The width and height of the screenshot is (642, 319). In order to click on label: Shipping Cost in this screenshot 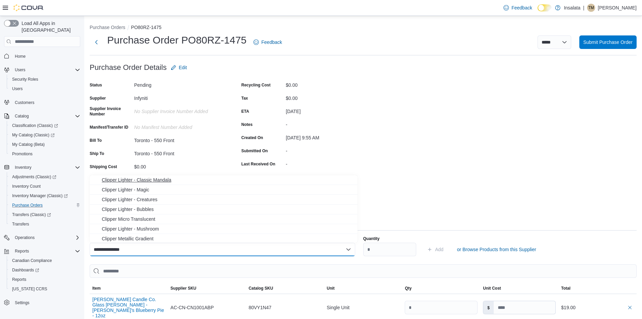, I will do `click(103, 167)`.